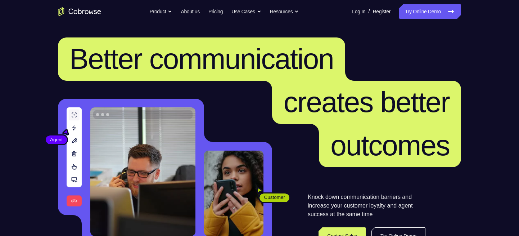  What do you see at coordinates (216, 12) in the screenshot?
I see `a: Pricing` at bounding box center [216, 12].